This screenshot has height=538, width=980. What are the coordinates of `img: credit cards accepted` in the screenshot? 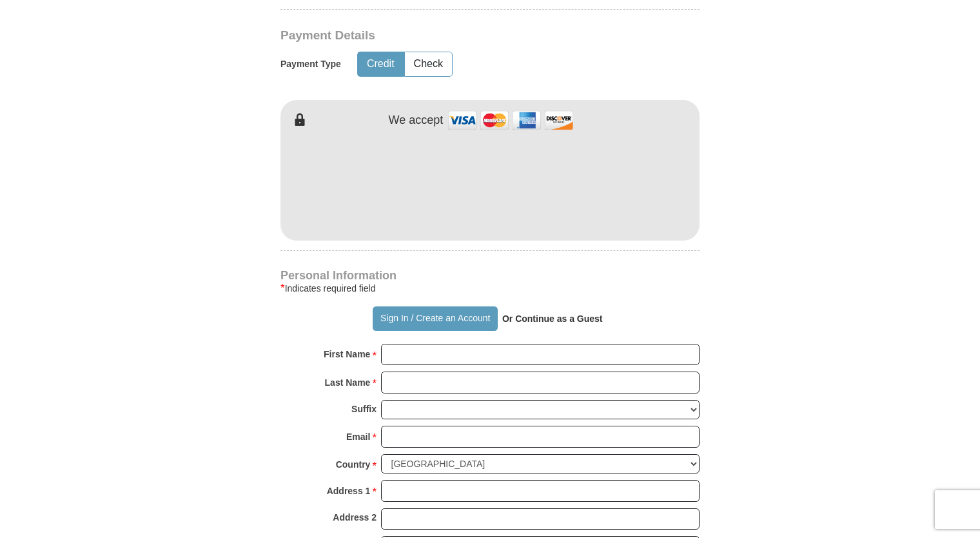 It's located at (510, 120).